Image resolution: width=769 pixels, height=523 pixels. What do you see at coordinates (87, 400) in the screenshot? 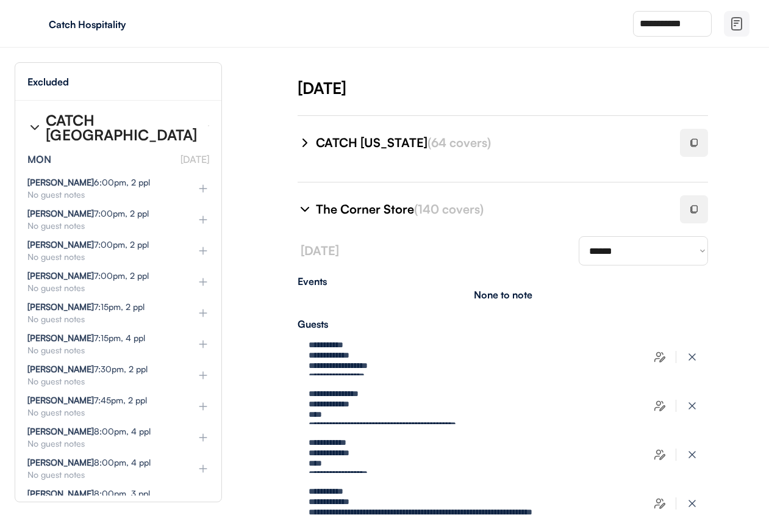
I see `div: 7:45pm, 2 ppl` at bounding box center [87, 400].